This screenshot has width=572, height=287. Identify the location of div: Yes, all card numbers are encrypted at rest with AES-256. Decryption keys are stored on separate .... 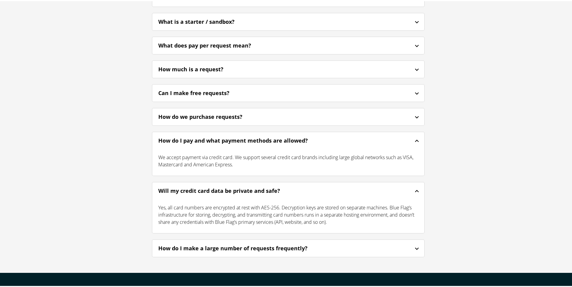
(288, 214).